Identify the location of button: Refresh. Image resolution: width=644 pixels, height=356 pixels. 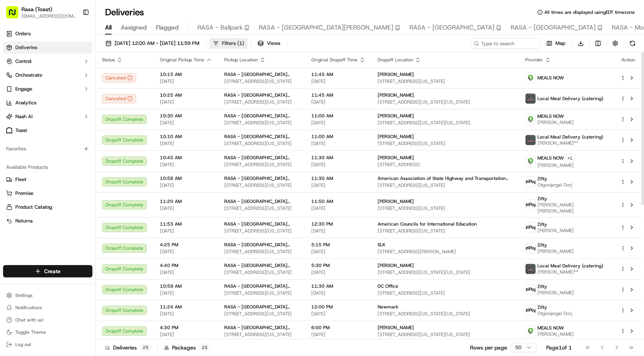
(633, 43).